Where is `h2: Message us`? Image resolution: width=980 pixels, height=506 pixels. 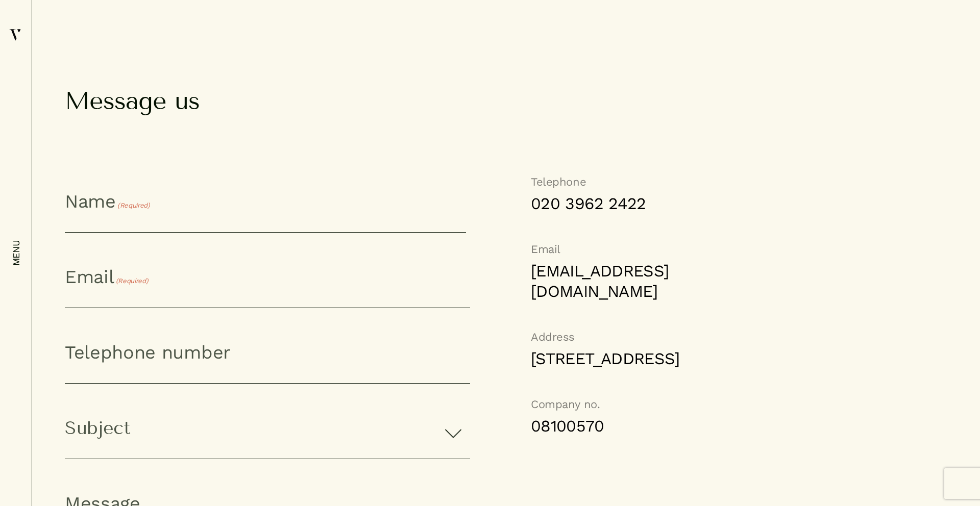
h2: Message us is located at coordinates (371, 101).